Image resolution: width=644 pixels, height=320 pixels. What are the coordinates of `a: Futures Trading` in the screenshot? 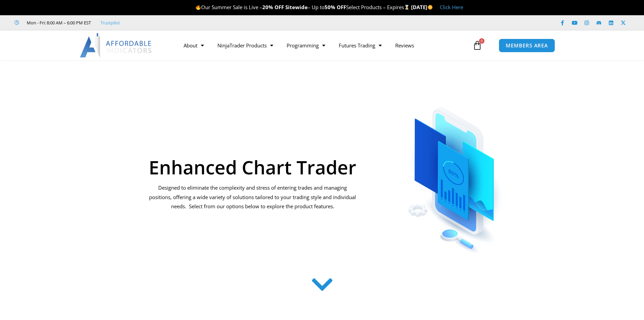 It's located at (360, 45).